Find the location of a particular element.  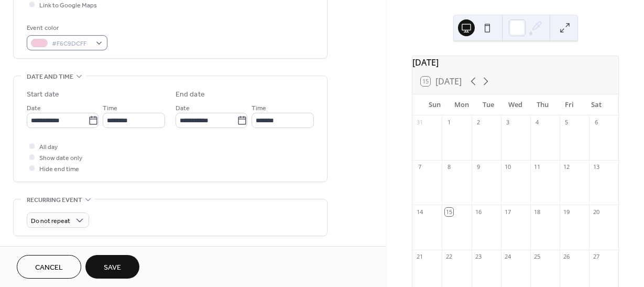

div: 27 is located at coordinates (596, 256).